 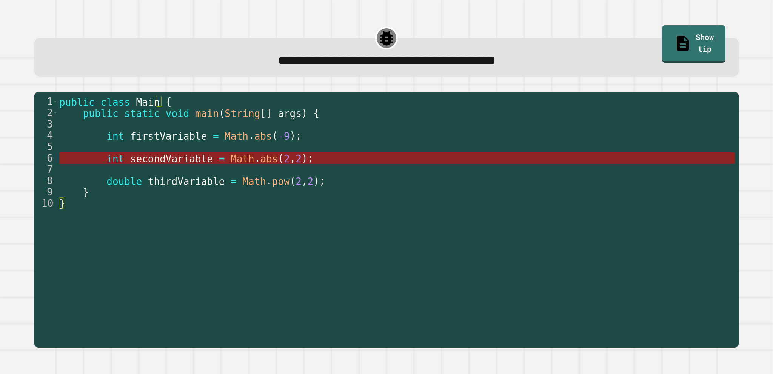 What do you see at coordinates (46, 135) in the screenshot?
I see `div: 4` at bounding box center [46, 135].